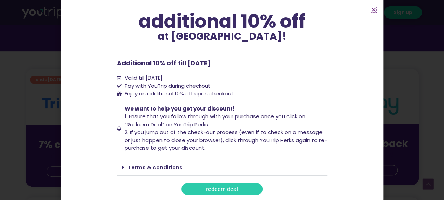 This screenshot has width=444, height=200. Describe the element at coordinates (179, 93) in the screenshot. I see `span: Enjoy an additional 10% off upon checkout` at that location.